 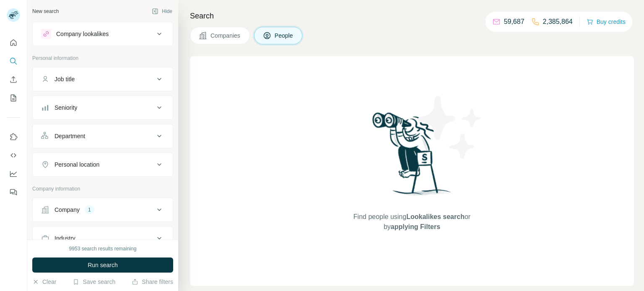 I want to click on button: Clear, so click(x=44, y=282).